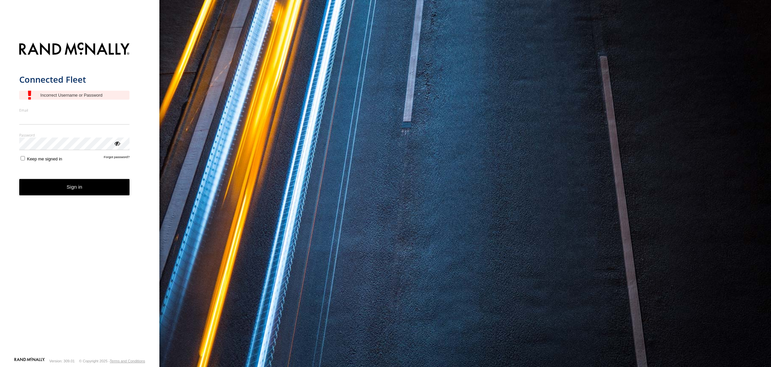 The height and width of the screenshot is (367, 771). I want to click on a: Forgot password?, so click(117, 158).